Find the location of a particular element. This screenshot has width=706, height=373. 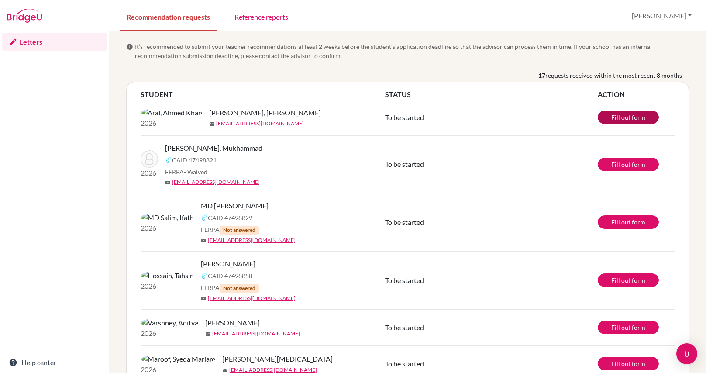

span: CAID 47498821 is located at coordinates (194, 160).